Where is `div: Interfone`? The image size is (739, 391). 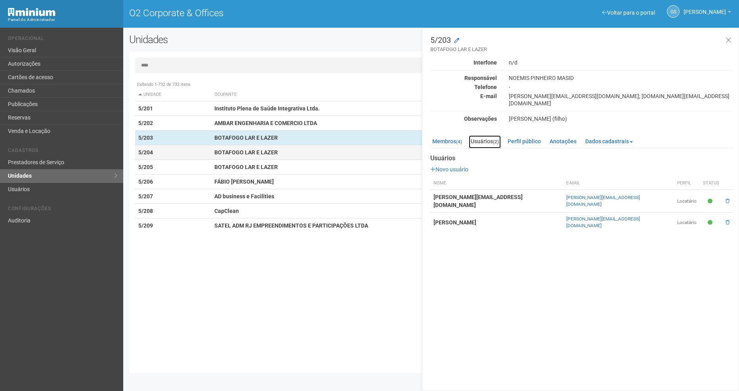 div: Interfone is located at coordinates (463, 63).